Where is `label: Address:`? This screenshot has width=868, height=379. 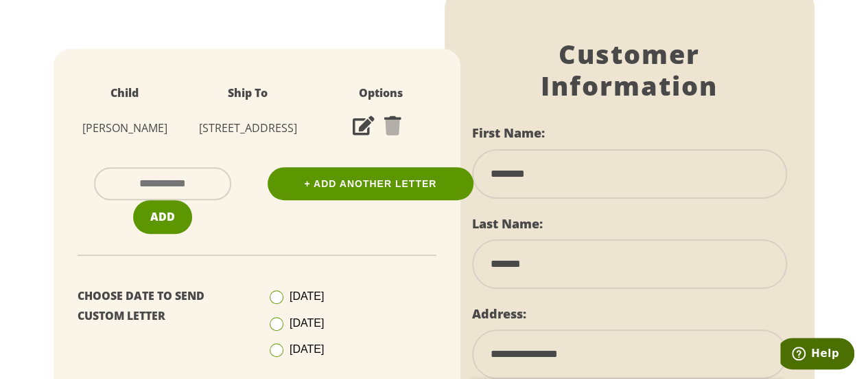
label: Address: is located at coordinates (499, 314).